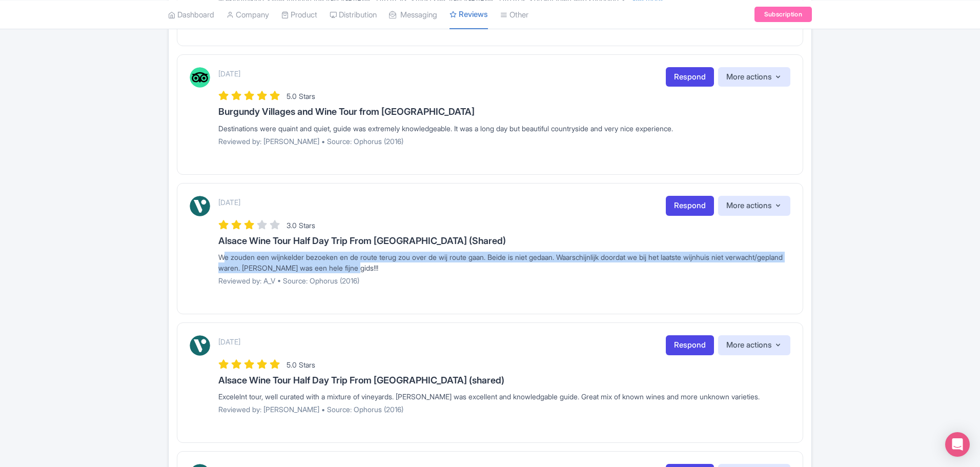 The image size is (980, 467). What do you see at coordinates (248, 14) in the screenshot?
I see `a: Company` at bounding box center [248, 14].